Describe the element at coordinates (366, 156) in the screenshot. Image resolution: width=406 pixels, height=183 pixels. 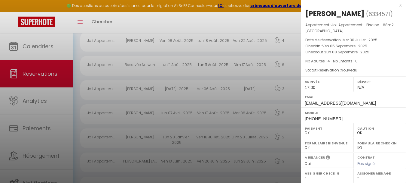
I see `label: Contrat` at that location.